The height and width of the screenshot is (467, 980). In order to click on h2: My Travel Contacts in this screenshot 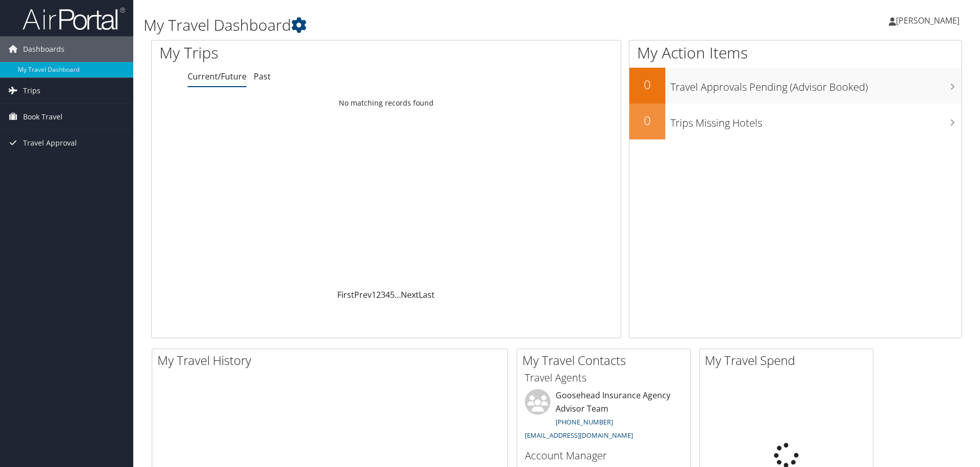, I will do `click(606, 360)`.